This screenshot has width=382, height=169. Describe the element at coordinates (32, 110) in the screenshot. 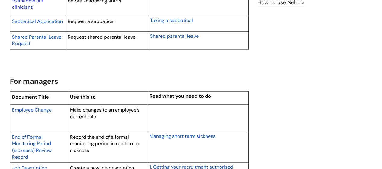

I see `span: Employee Change` at that location.